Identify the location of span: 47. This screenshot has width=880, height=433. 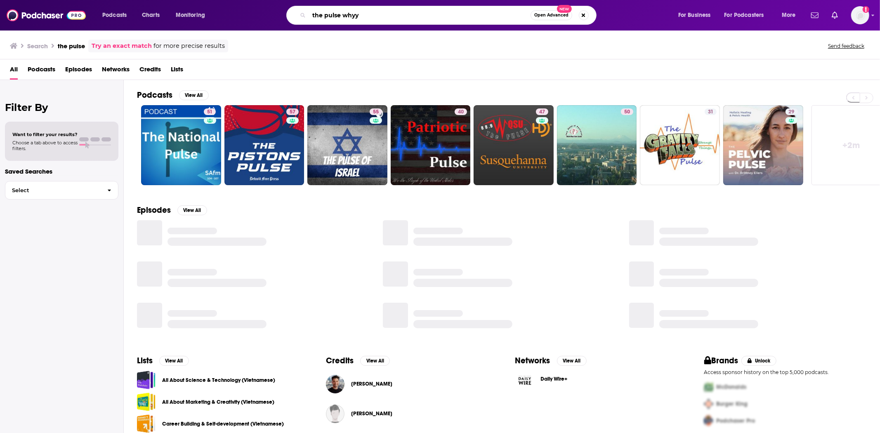
(542, 112).